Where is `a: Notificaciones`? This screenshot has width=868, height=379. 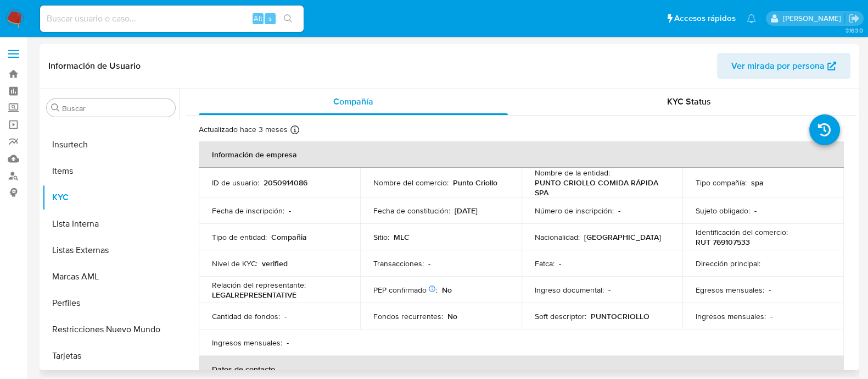
a: Notificaciones is located at coordinates (751, 18).